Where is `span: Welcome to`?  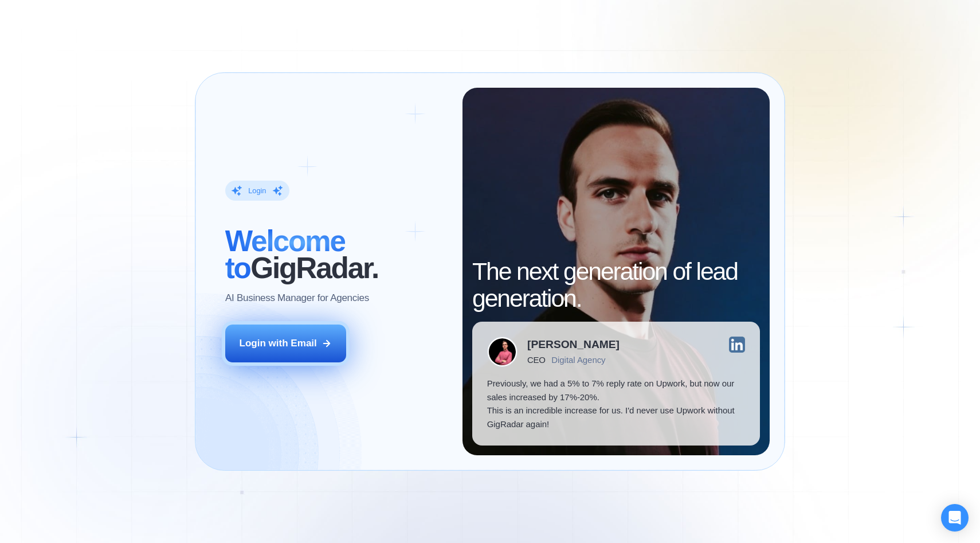
span: Welcome to is located at coordinates (285, 254).